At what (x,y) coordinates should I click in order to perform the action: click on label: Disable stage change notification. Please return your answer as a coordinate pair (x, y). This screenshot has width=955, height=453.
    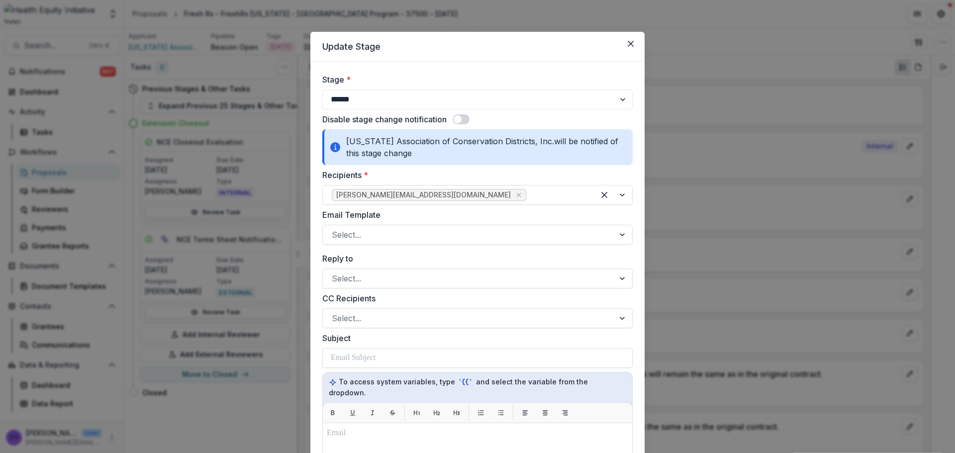
    Looking at the image, I should click on (385, 119).